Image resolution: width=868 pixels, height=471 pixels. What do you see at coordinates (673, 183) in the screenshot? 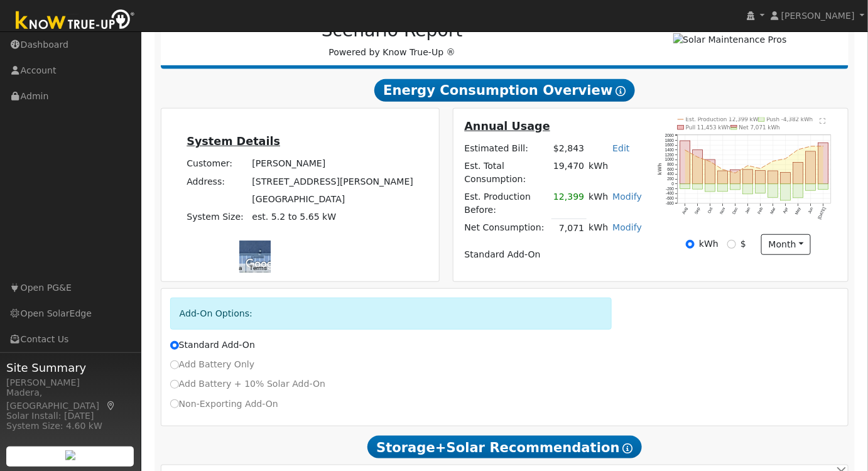
I see `text: 0` at bounding box center [673, 183].